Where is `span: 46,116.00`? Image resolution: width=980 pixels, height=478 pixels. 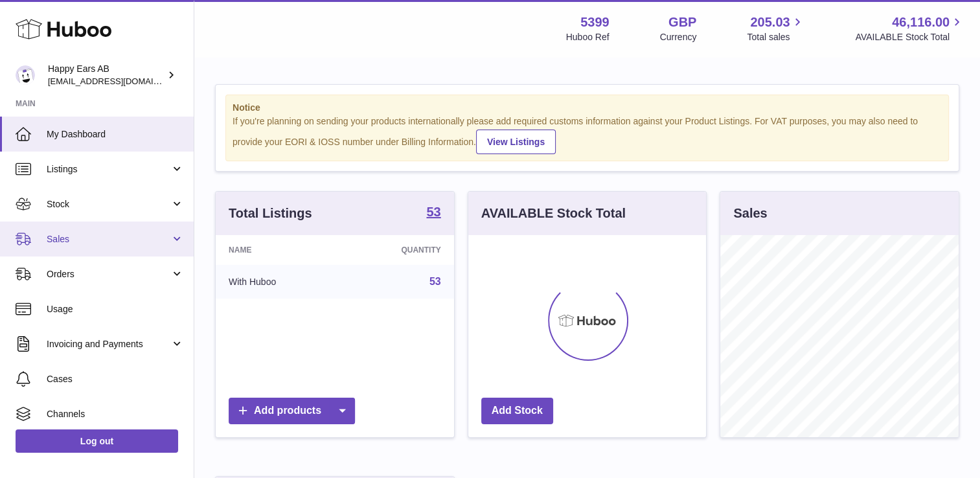
span: 46,116.00 is located at coordinates (921, 22).